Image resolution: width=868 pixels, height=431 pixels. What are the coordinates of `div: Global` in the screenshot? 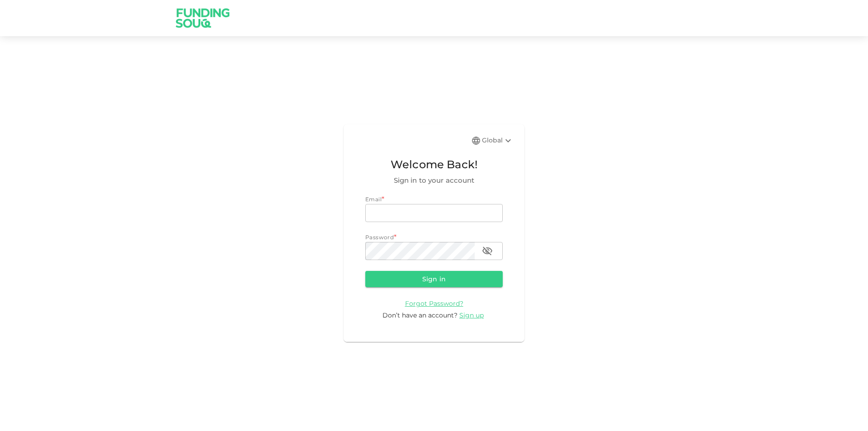 It's located at (498, 141).